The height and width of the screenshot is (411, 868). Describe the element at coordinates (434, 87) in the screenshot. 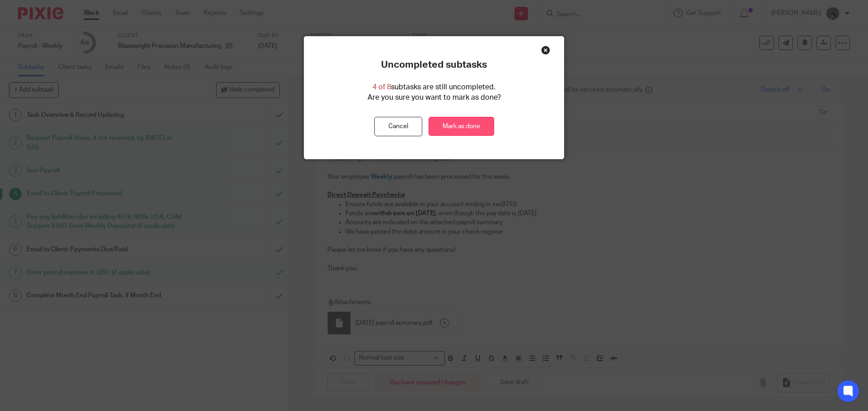

I see `p: subtasks are still uncompleted.` at that location.